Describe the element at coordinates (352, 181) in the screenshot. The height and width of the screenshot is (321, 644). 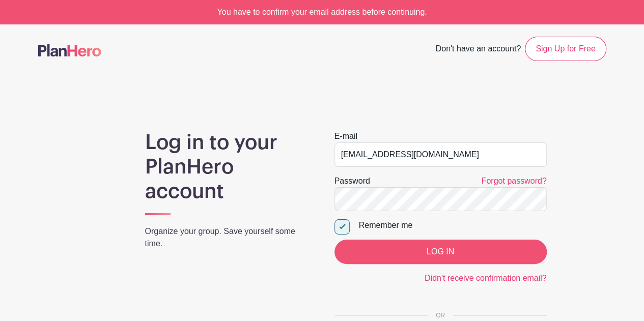
I see `label: Password` at that location.